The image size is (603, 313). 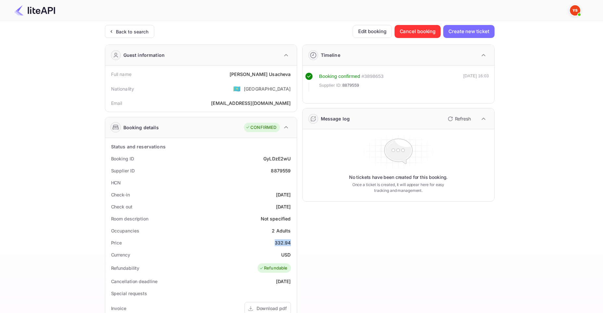 What do you see at coordinates (372, 76) in the screenshot?
I see `div: # 3898653` at bounding box center [372, 76].